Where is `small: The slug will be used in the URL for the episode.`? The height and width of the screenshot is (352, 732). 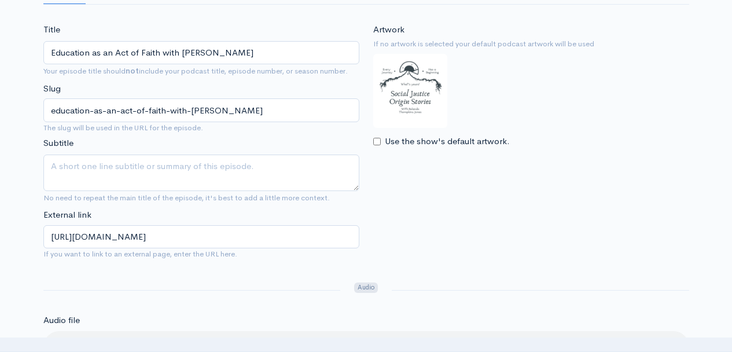 small: The slug will be used in the URL for the episode. is located at coordinates (201, 128).